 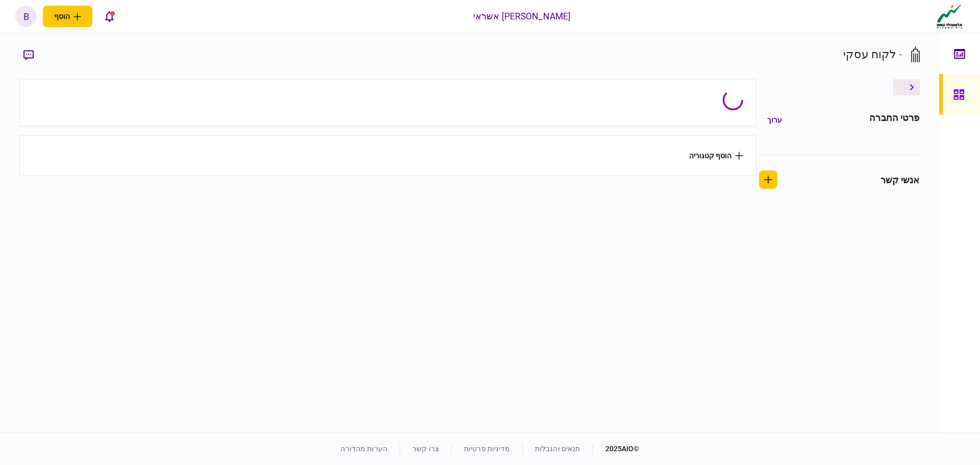 What do you see at coordinates (716, 156) in the screenshot?
I see `button: הוסף קטגוריה` at bounding box center [716, 156].